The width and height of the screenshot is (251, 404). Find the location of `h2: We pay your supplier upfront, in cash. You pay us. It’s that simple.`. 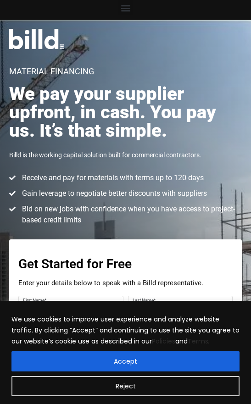

h2: We pay your supplier upfront, in cash. You pay us. It’s that simple. is located at coordinates (125, 112).